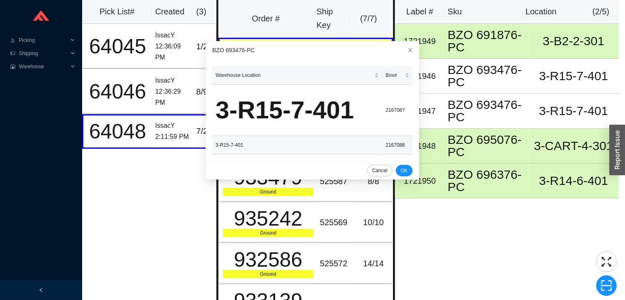 Image resolution: width=625 pixels, height=300 pixels. I want to click on div: 3-B2-2-301, so click(574, 41).